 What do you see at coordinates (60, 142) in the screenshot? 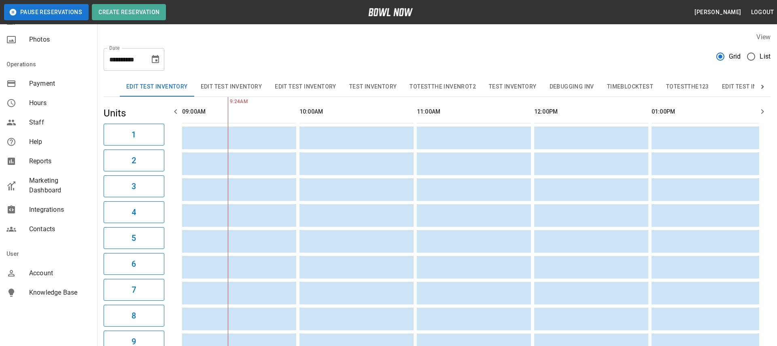
I see `span: Help` at bounding box center [60, 142].